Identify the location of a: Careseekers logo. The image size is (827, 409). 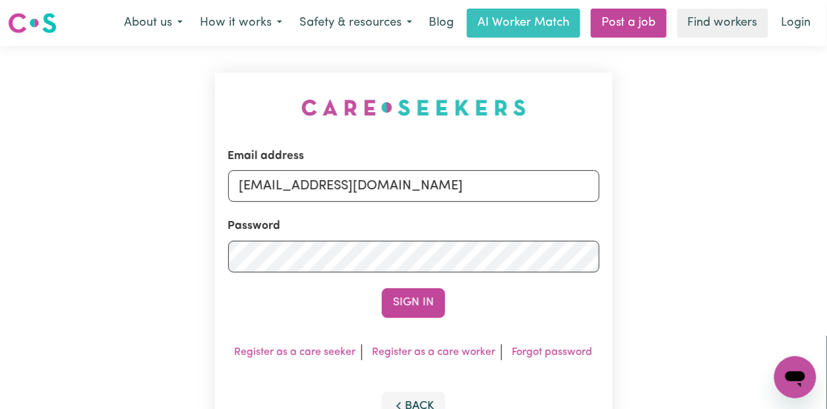
(32, 23).